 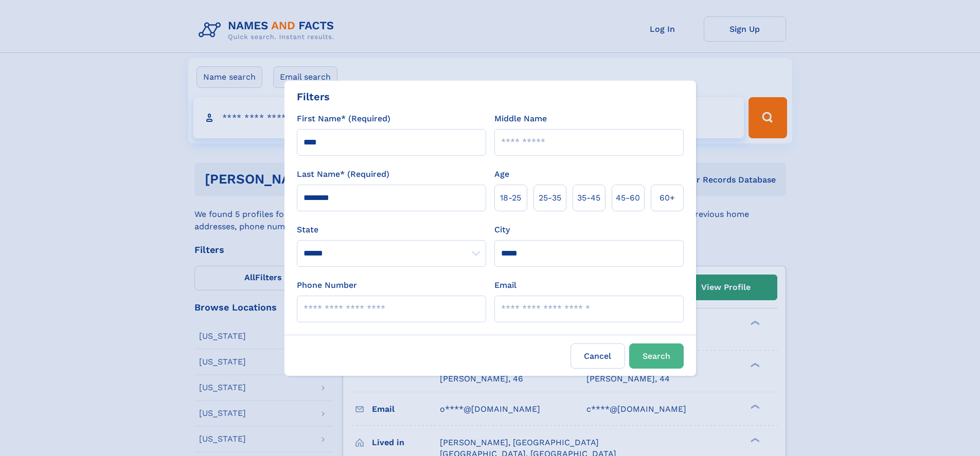 I want to click on label: State, so click(x=391, y=230).